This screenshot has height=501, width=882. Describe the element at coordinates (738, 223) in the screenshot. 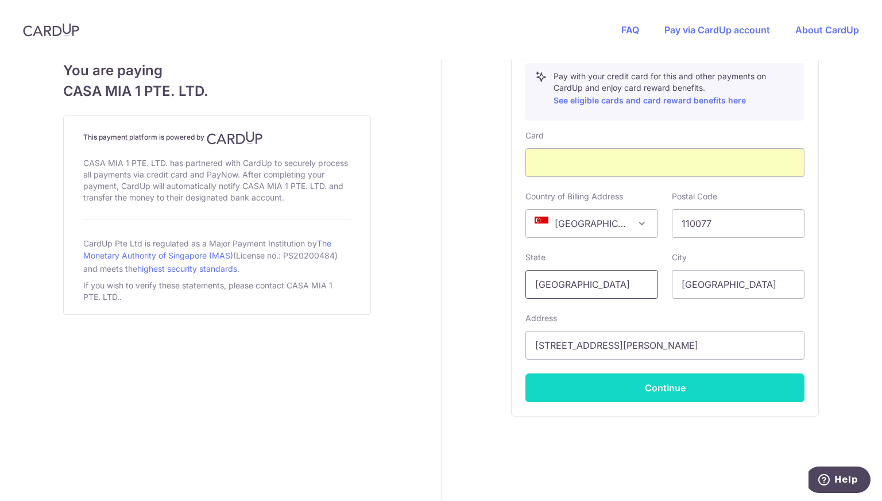

I see `input: Example 123456` at that location.